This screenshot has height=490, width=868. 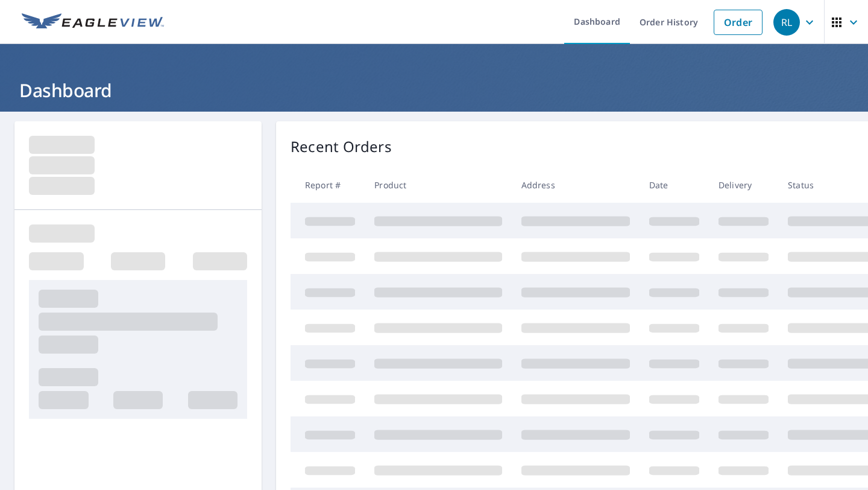 What do you see at coordinates (438, 185) in the screenshot?
I see `th: Product` at bounding box center [438, 185].